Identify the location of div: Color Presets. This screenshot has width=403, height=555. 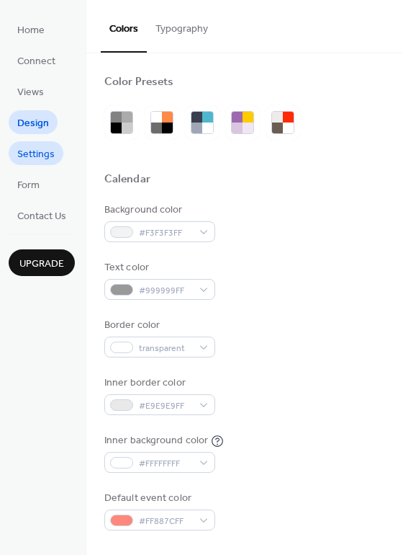
(139, 82).